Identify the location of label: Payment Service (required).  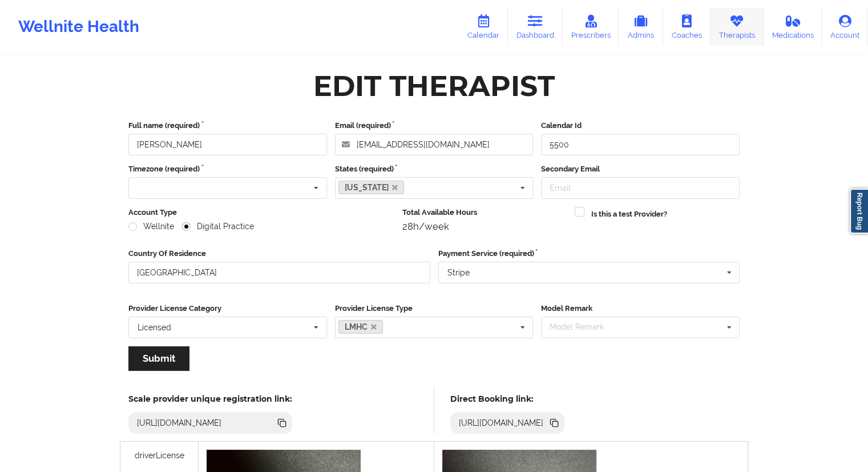
(589, 254).